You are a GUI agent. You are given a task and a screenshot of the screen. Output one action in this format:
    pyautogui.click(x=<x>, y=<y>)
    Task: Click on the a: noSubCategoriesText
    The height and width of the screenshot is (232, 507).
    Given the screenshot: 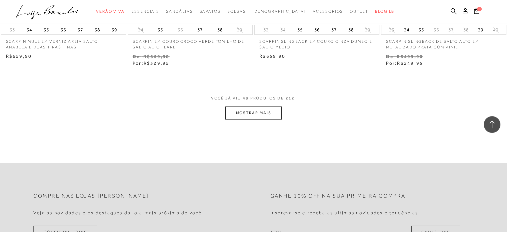 What is the action you would take?
    pyautogui.click(x=279, y=11)
    